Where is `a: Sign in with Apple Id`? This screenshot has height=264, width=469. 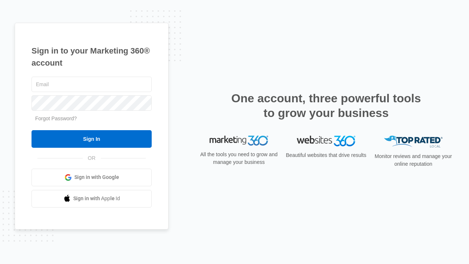
a: Sign in with Apple Id is located at coordinates (92, 199).